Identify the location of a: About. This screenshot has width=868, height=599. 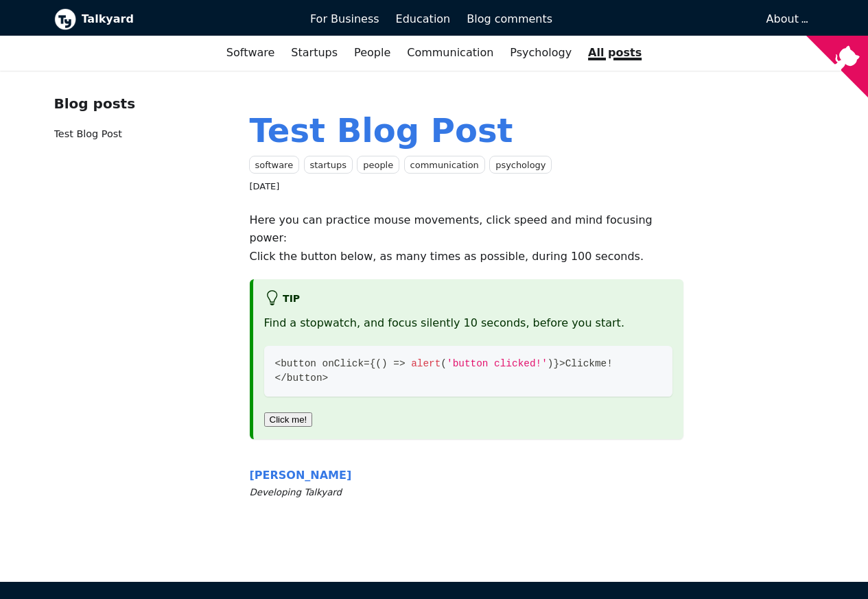
(786, 19).